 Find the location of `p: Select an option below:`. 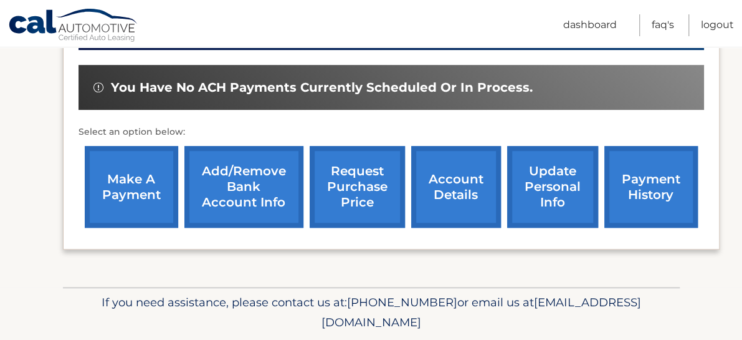

p: Select an option below: is located at coordinates (392, 132).